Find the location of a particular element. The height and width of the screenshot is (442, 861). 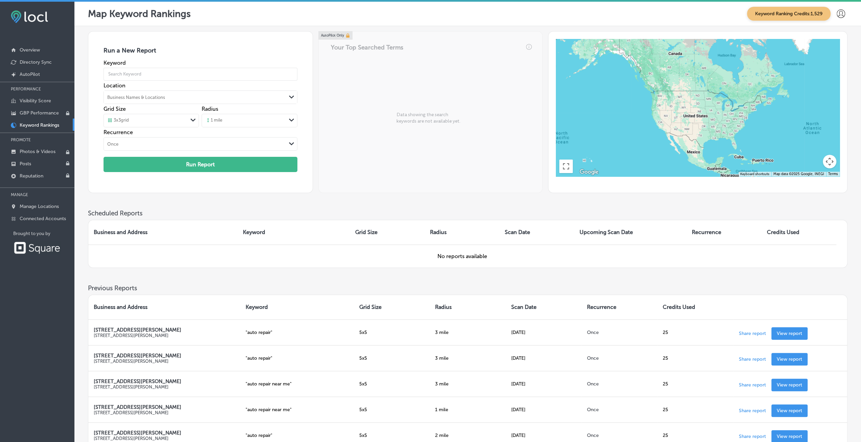

h3: Scheduled Reports is located at coordinates (468, 213).